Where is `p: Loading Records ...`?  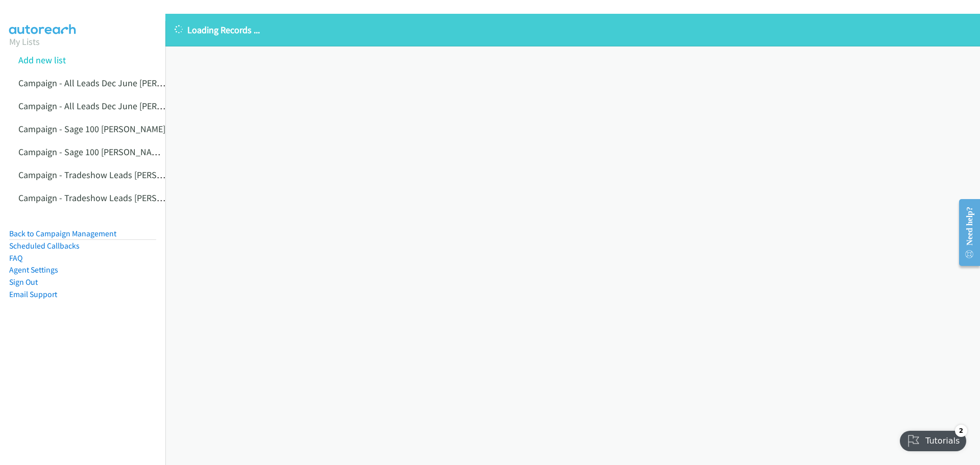
p: Loading Records ... is located at coordinates (572, 29).